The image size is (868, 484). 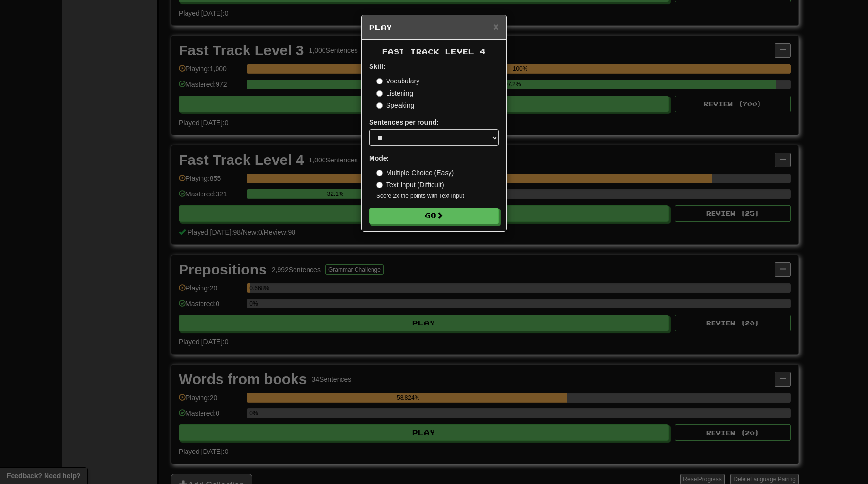 What do you see at coordinates (379, 158) in the screenshot?
I see `strong: Mode:` at bounding box center [379, 158].